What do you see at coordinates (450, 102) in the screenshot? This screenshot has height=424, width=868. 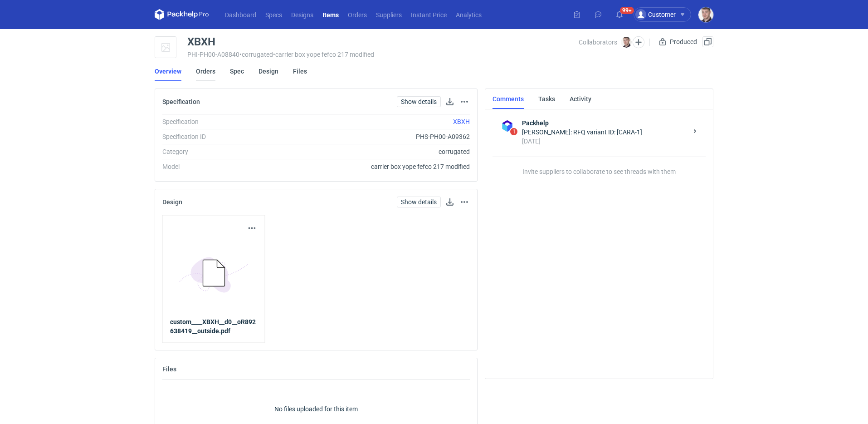 I see `button: Download specification` at bounding box center [450, 102].